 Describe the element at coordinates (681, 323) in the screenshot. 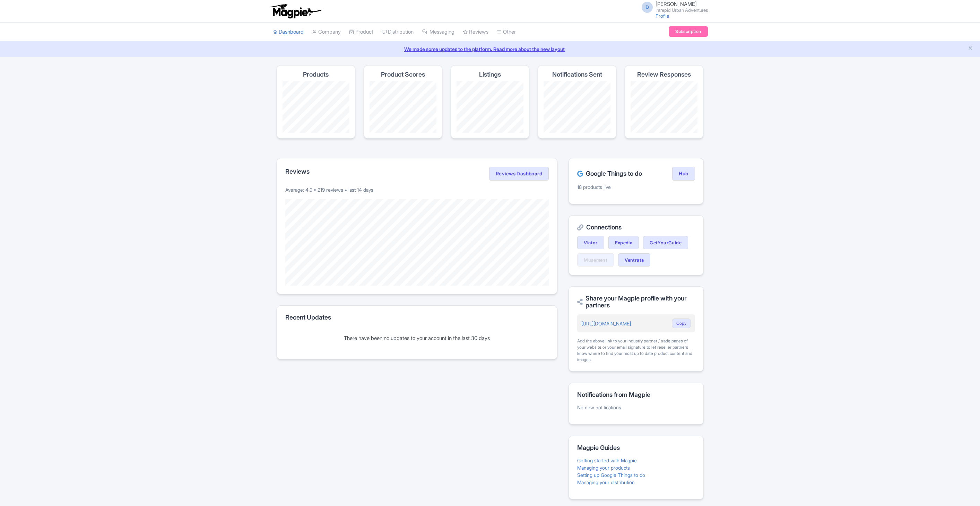

I see `button: Copy` at that location.